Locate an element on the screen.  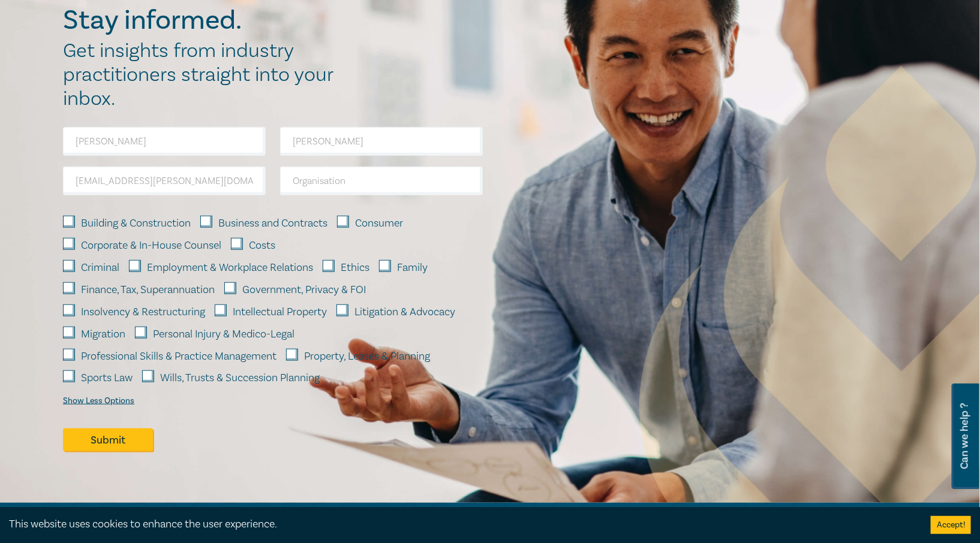
label: Personal Injury & Medico-Legal is located at coordinates (224, 334).